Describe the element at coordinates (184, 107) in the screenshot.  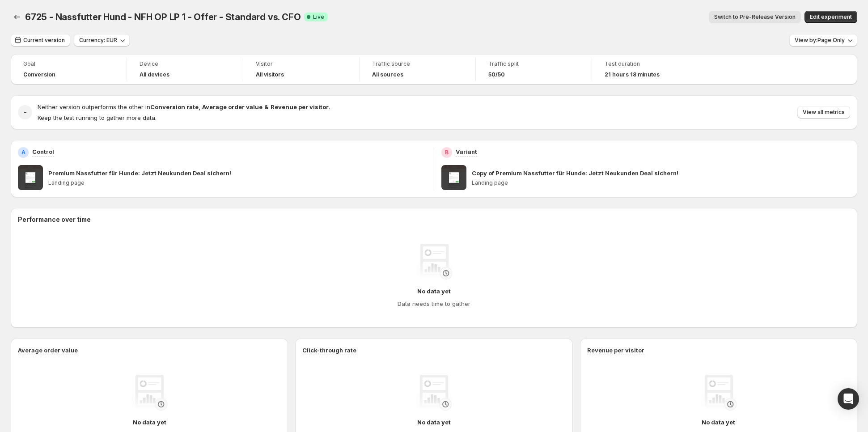
I see `span: Neither version outperforms the other in .` at that location.